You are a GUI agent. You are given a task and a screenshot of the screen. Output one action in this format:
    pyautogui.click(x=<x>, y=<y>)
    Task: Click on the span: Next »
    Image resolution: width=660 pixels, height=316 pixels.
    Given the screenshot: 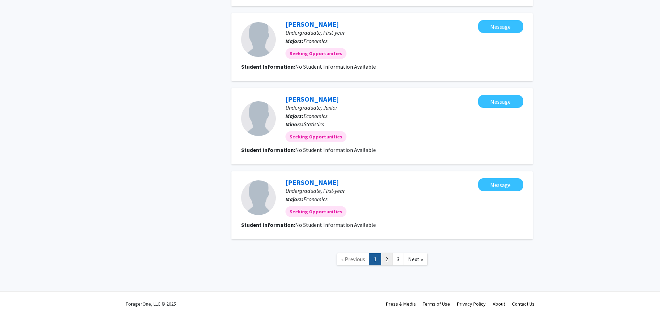 What is the action you would take?
    pyautogui.click(x=415, y=259)
    